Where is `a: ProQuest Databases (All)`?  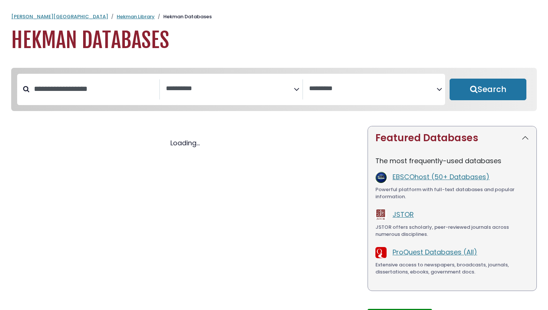 a: ProQuest Databases (All) is located at coordinates (435, 252).